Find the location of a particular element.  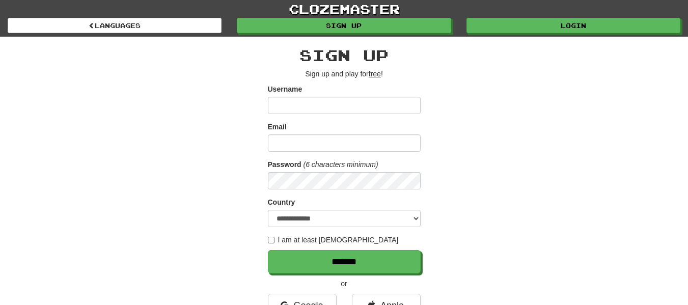

label: Email is located at coordinates (277, 127).